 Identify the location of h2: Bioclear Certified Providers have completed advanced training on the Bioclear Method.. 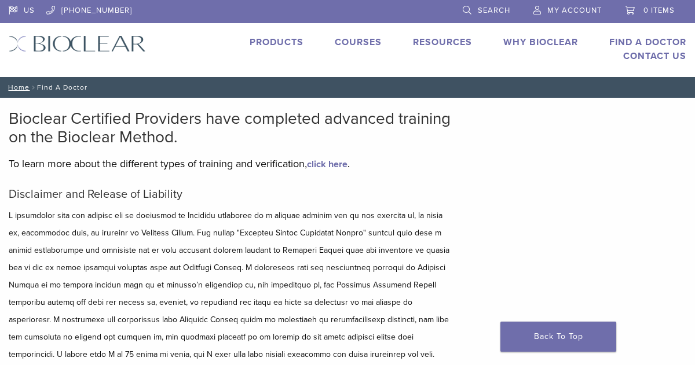
(232, 128).